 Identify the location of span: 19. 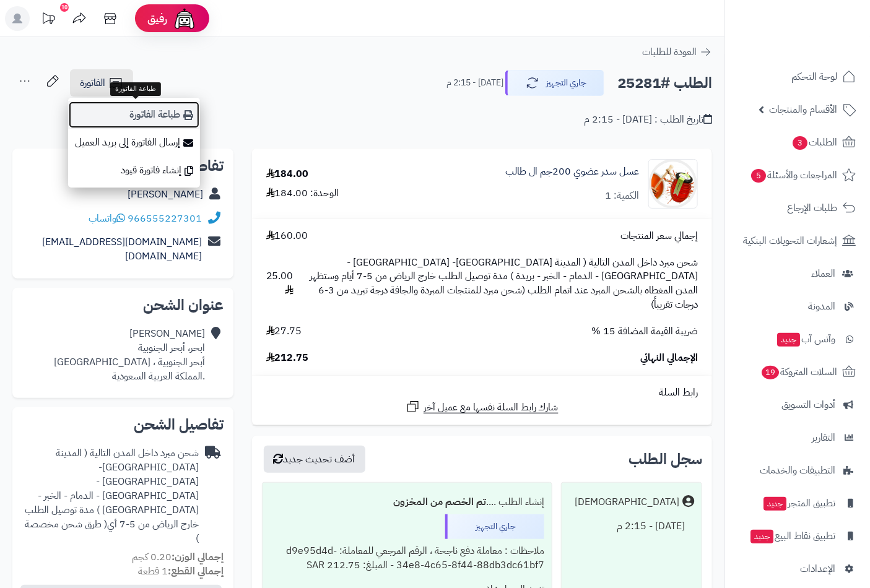
(770, 373).